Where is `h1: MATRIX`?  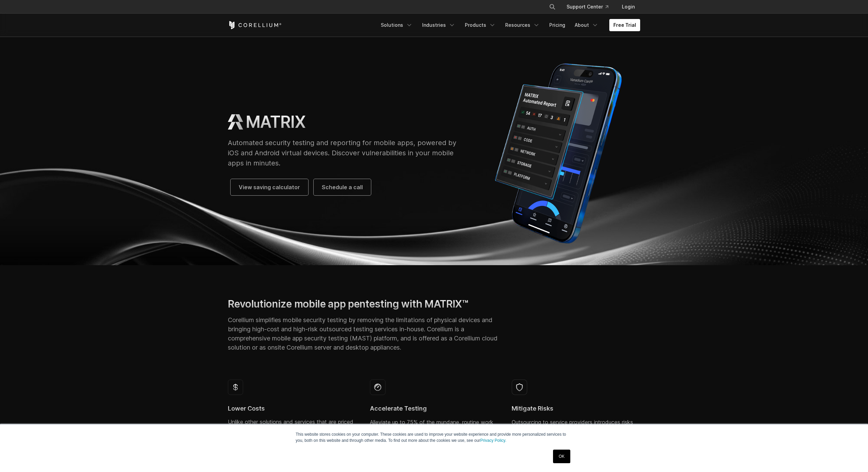 h1: MATRIX is located at coordinates (276, 122).